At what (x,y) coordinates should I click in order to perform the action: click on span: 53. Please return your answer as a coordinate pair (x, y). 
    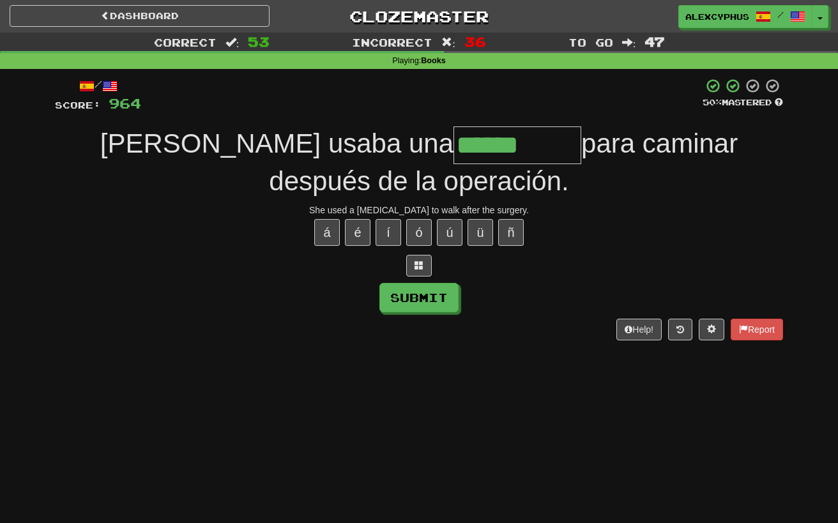
    Looking at the image, I should click on (259, 42).